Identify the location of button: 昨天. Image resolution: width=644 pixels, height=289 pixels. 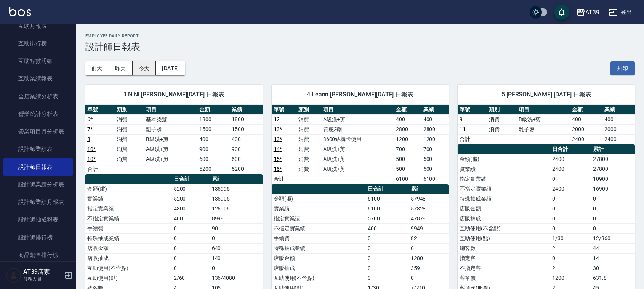
(121, 68).